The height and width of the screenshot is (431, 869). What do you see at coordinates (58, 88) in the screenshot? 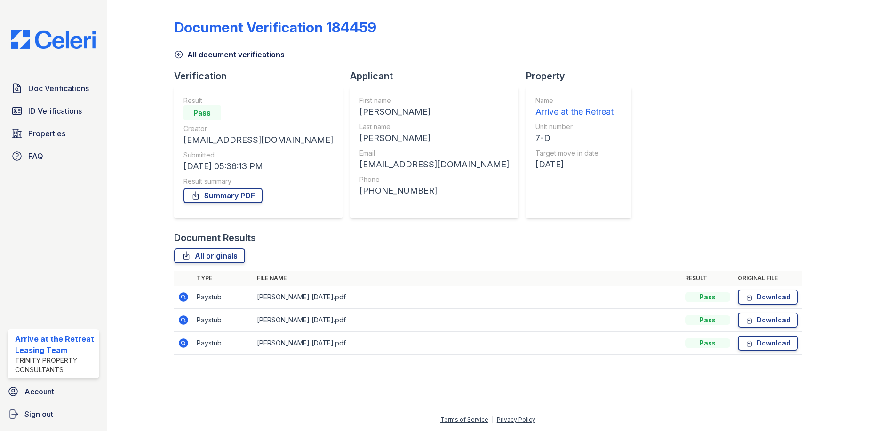
I see `span: Doc Verifications` at bounding box center [58, 88].